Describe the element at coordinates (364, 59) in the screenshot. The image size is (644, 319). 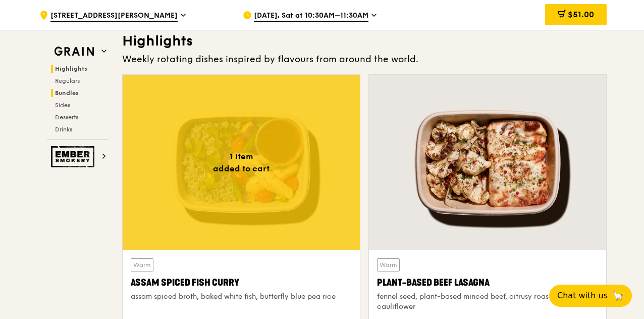
I see `div: Weekly rotating dishes inspired by flavours from around the world.` at that location.